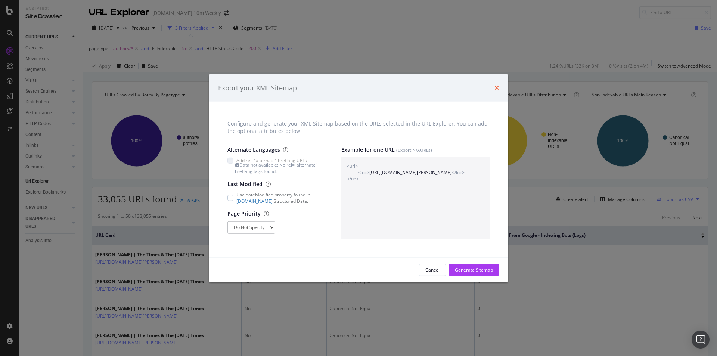 This screenshot has width=717, height=356. I want to click on button: Cancel, so click(432, 270).